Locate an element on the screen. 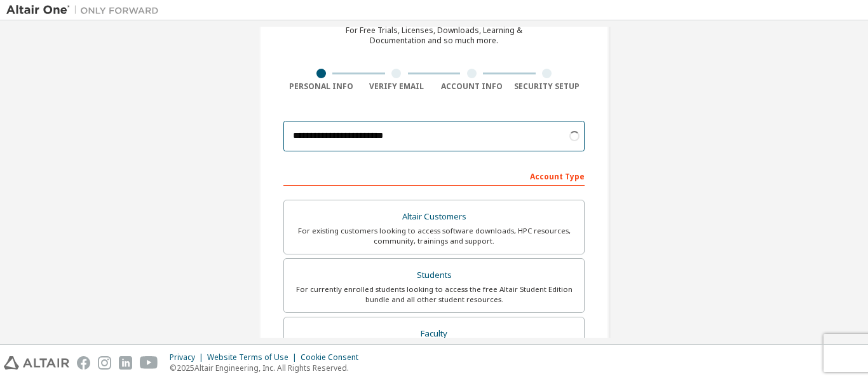 This screenshot has height=381, width=868. p: © 2025 Altair Engineering, Inc. All Rights Reserved. is located at coordinates (267, 367).